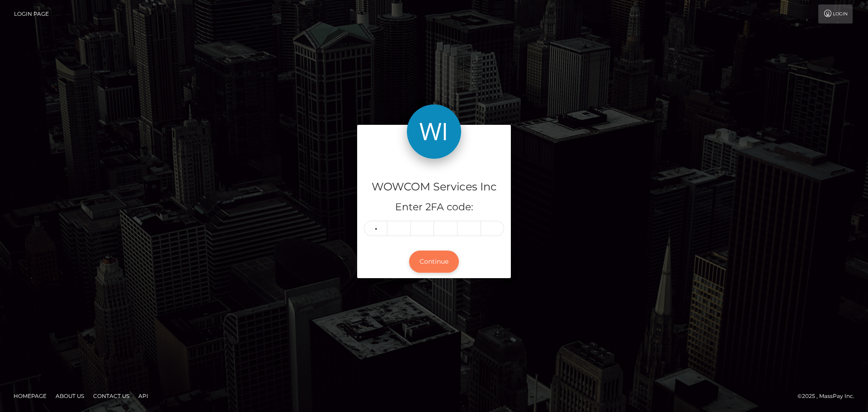 This screenshot has height=412, width=868. I want to click on a: Login Page, so click(31, 14).